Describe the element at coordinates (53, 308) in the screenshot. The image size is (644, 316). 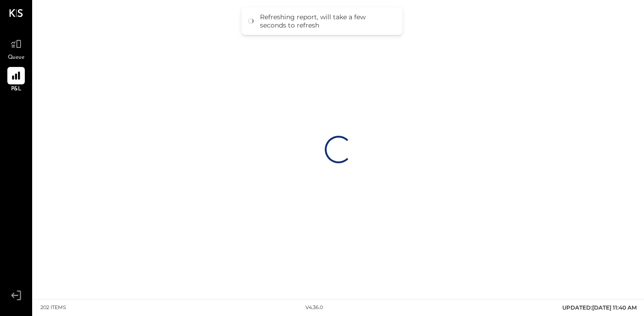
I see `div: 202 items` at that location.